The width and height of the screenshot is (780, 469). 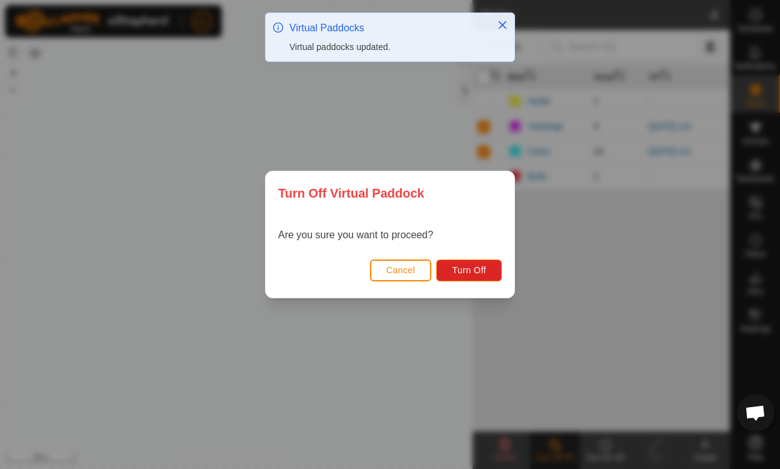 I want to click on span: Cancel, so click(x=401, y=270).